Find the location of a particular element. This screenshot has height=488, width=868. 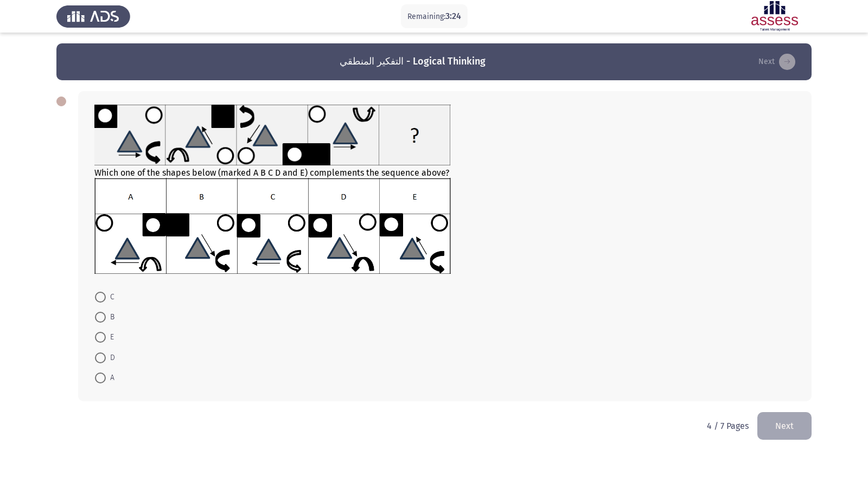

p: Remaining: is located at coordinates (434, 16).